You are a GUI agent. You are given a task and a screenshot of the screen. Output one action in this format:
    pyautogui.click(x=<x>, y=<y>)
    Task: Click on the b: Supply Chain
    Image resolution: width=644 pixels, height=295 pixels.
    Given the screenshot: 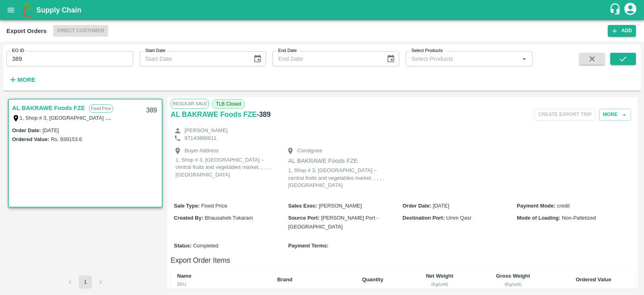 What is the action you would take?
    pyautogui.click(x=59, y=10)
    